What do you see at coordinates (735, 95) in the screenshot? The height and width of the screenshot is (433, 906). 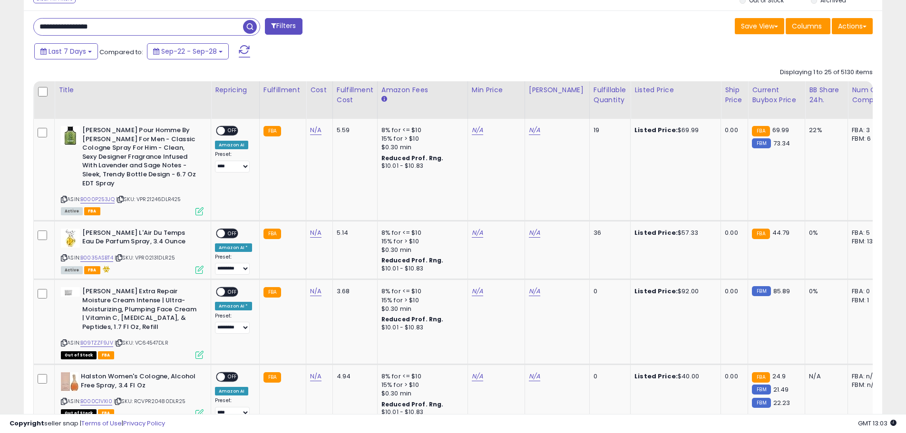 I see `div: Ship Price` at bounding box center [735, 95].